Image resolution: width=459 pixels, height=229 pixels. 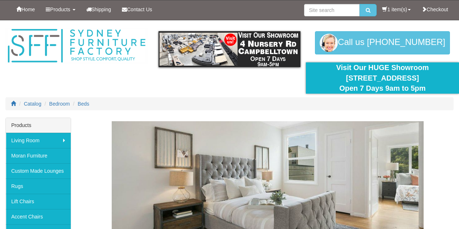 What do you see at coordinates (33, 104) in the screenshot?
I see `a: Catalog` at bounding box center [33, 104].